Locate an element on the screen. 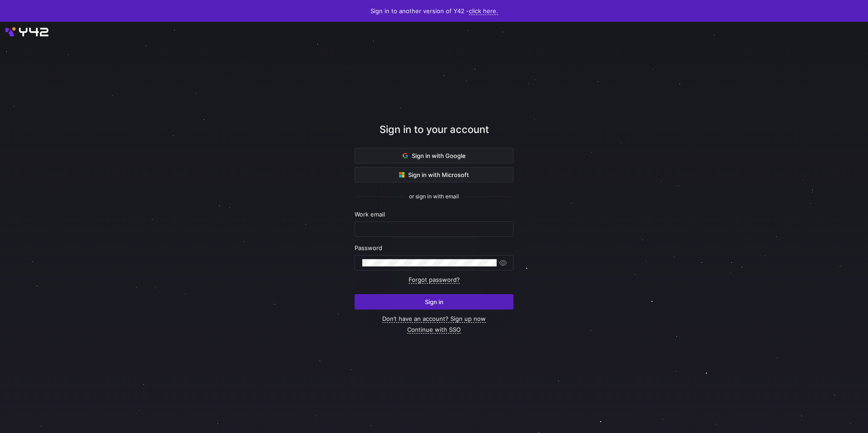 The image size is (868, 433). span: or sign in with email is located at coordinates (434, 196).